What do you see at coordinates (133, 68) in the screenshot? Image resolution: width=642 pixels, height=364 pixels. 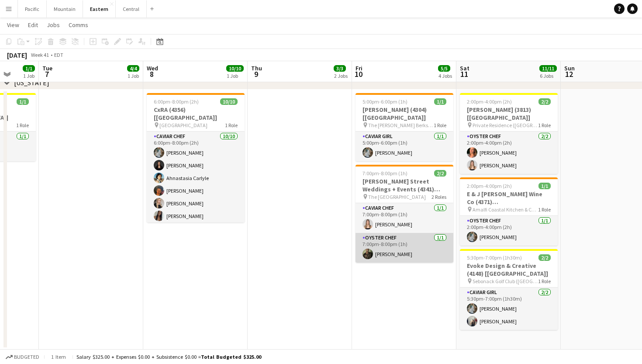 I see `span: 4/4` at bounding box center [133, 68].